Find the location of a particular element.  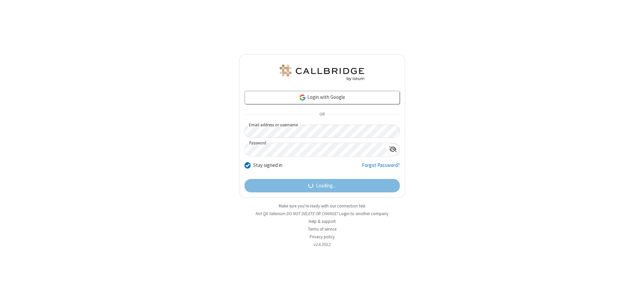

a: Login with Google is located at coordinates (322, 98).